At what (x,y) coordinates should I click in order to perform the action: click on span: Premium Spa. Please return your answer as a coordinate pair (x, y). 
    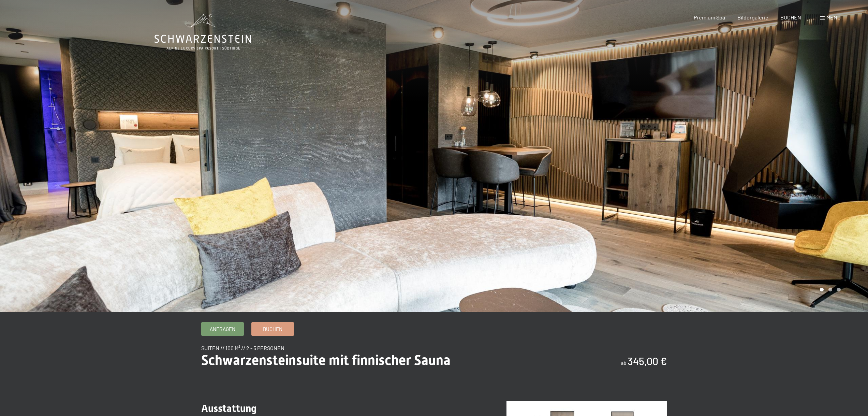
    Looking at the image, I should click on (709, 17).